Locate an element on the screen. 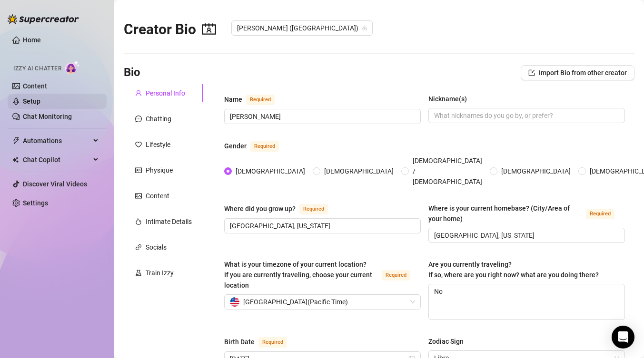 This screenshot has height=358, width=644. span: contacts is located at coordinates (209, 29).